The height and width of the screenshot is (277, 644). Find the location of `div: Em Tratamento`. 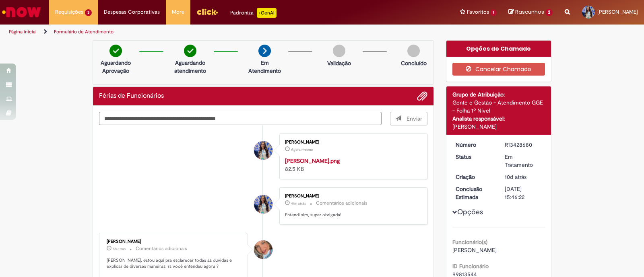

div: Em Tratamento is located at coordinates (523, 161).